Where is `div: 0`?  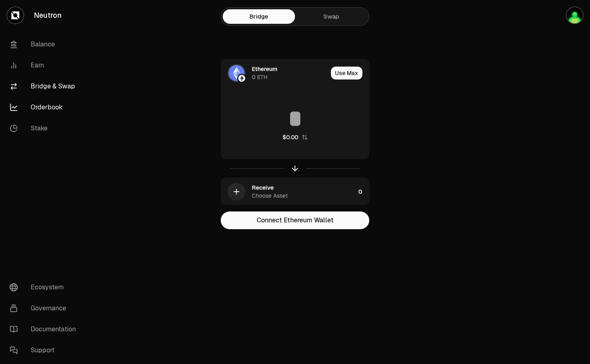
div: 0 is located at coordinates (364, 192).